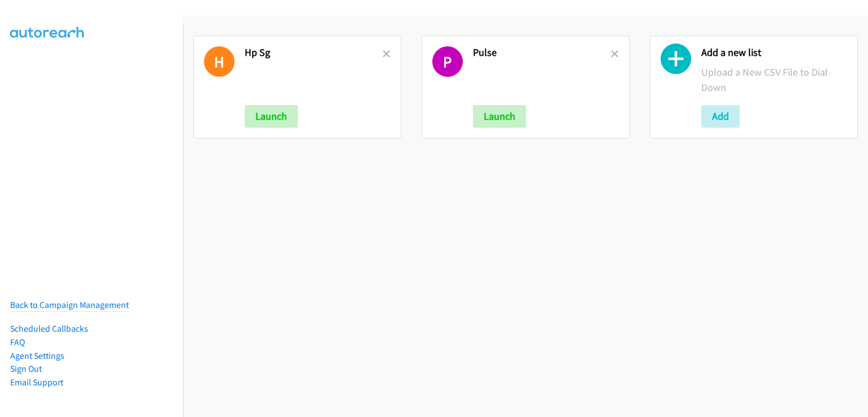  Describe the element at coordinates (17, 342) in the screenshot. I see `a: FAQ` at that location.